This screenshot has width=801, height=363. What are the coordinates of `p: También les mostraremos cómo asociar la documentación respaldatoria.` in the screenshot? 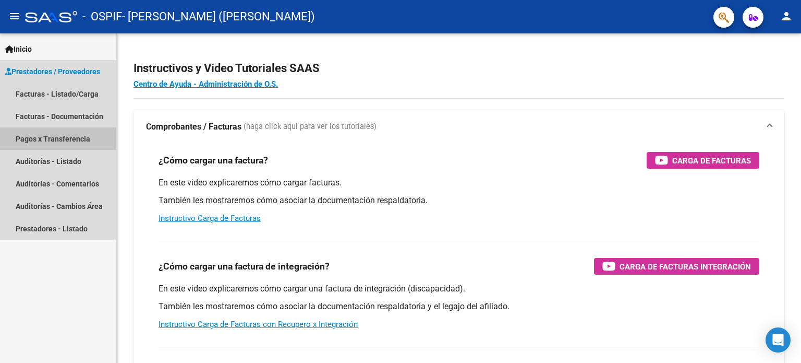 It's located at (459, 200).